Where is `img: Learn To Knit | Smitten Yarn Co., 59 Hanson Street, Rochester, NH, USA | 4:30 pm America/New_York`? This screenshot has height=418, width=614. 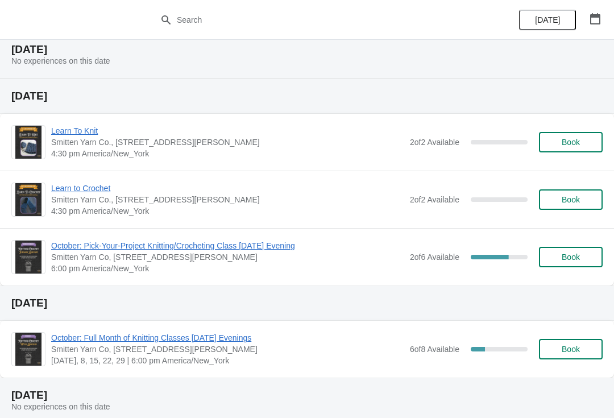
img: Learn To Knit | Smitten Yarn Co., 59 Hanson Street, Rochester, NH, USA | 4:30 pm America/New_York is located at coordinates (28, 142).